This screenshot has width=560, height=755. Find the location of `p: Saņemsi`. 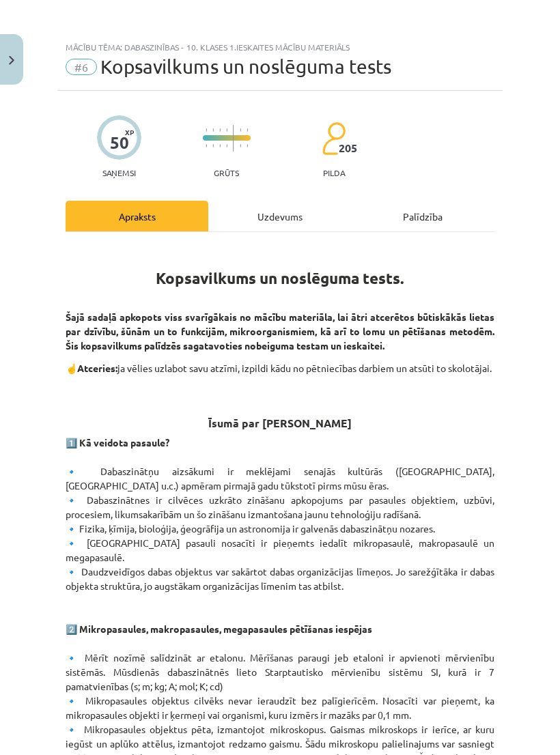

p: Saņemsi is located at coordinates (119, 173).